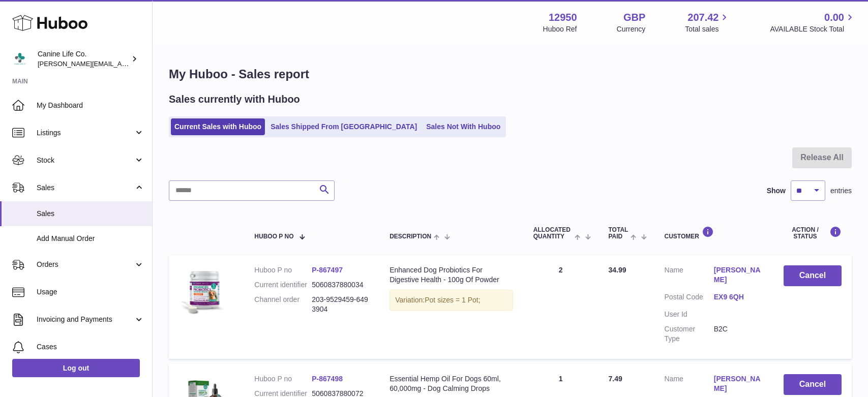  What do you see at coordinates (615, 379) in the screenshot?
I see `span: 7.49` at bounding box center [615, 379].